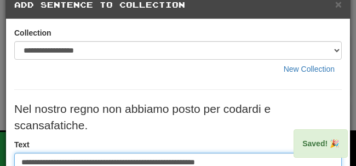 The image size is (356, 166). What do you see at coordinates (33, 33) in the screenshot?
I see `label: Collection` at bounding box center [33, 33].